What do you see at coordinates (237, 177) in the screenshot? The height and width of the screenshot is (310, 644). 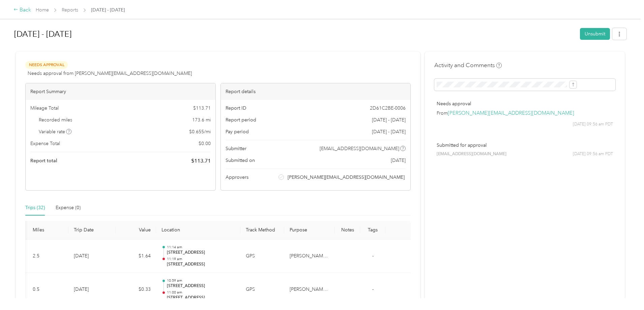 I see `span: Approvers` at bounding box center [237, 177].